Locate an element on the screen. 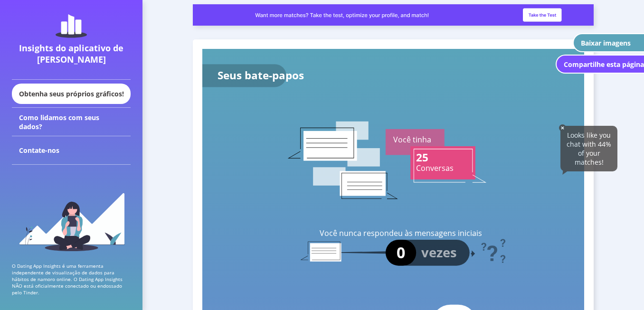  img: dating-app-insights-logo.5abe6921.svg is located at coordinates (71, 26).